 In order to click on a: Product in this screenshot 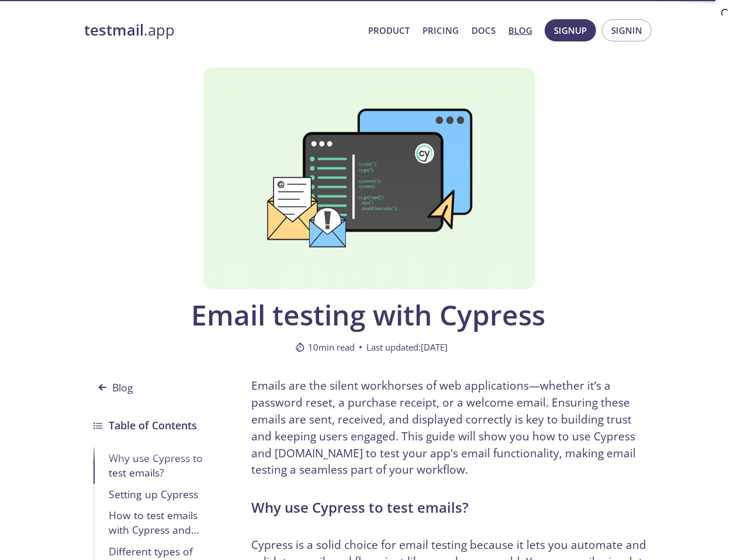, I will do `click(388, 30)`.